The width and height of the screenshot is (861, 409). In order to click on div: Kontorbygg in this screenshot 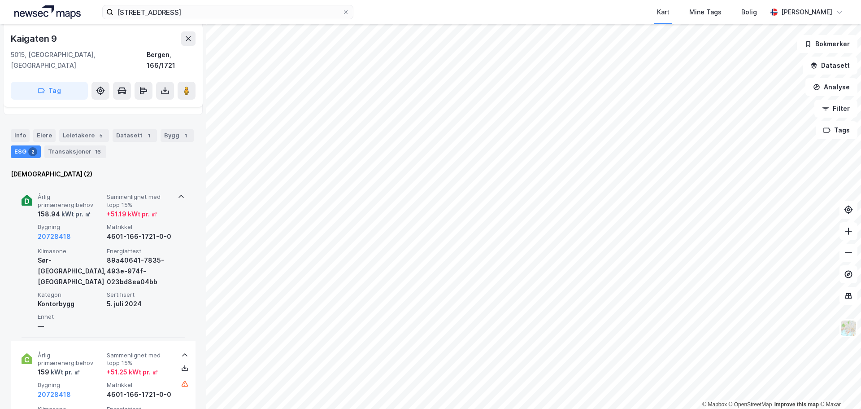, I will do `click(70, 304)`.